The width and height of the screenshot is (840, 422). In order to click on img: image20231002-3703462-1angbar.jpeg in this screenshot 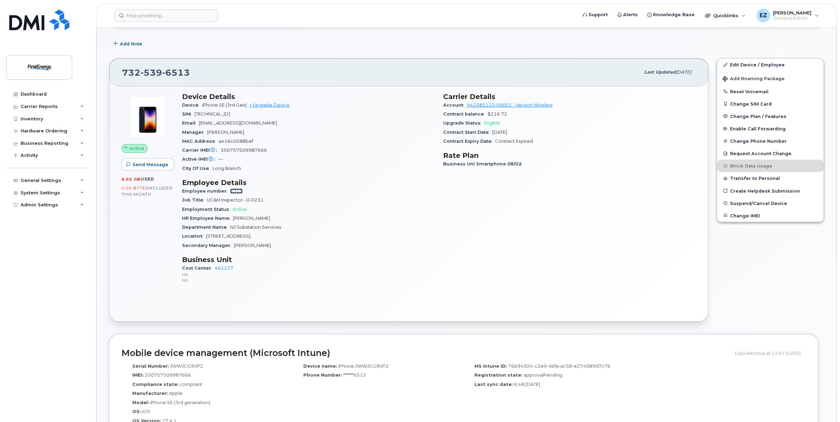, I will do `click(148, 116)`.